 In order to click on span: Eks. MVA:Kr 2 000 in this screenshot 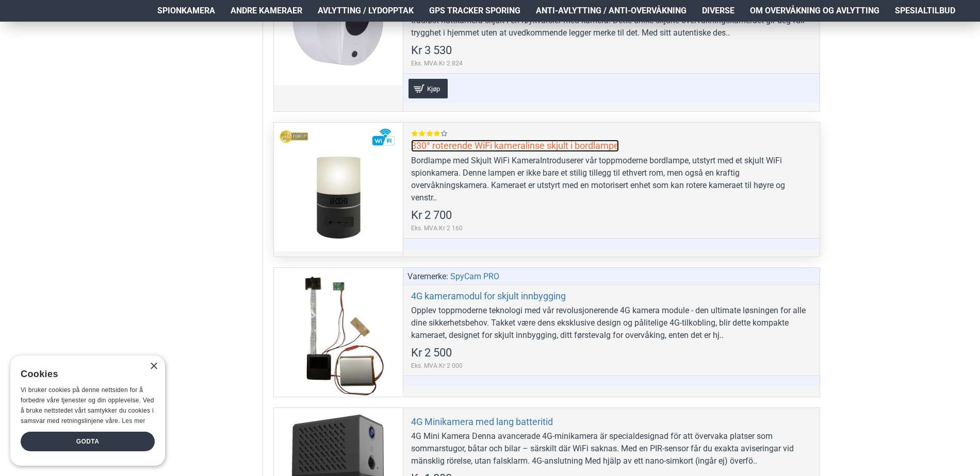, I will do `click(437, 366)`.